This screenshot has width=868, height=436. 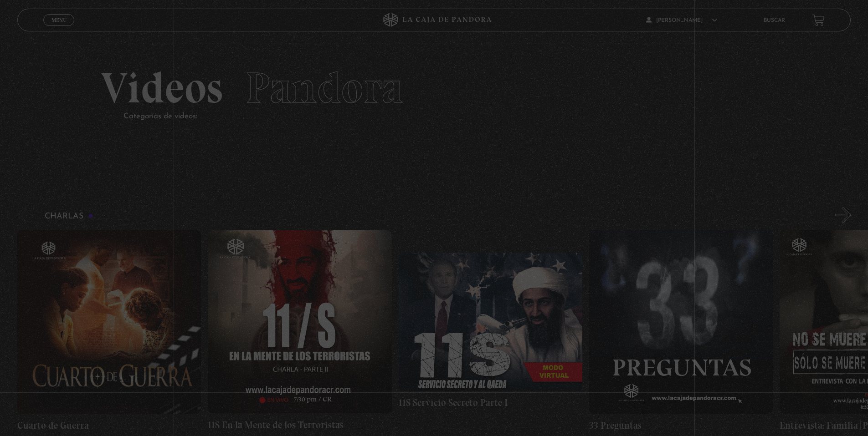 I want to click on span: Pandora, so click(x=324, y=88).